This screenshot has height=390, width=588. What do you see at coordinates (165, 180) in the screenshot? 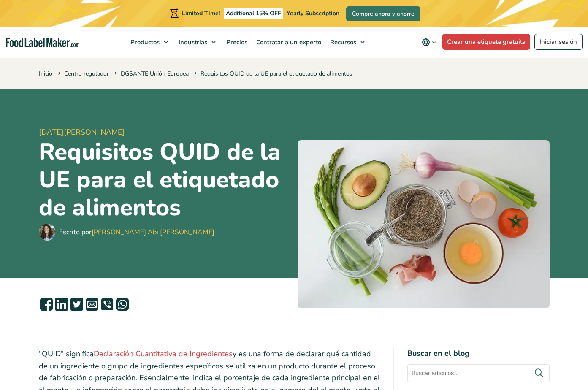
I see `h1: Requisitos QUID de la UE para el etiquetado de alimentos` at bounding box center [165, 180].